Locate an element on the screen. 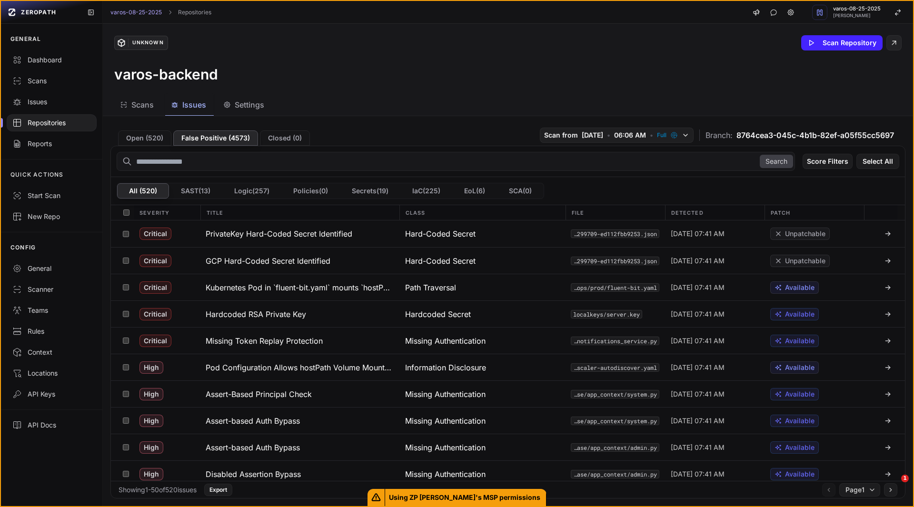  div: Reports is located at coordinates (51, 144).